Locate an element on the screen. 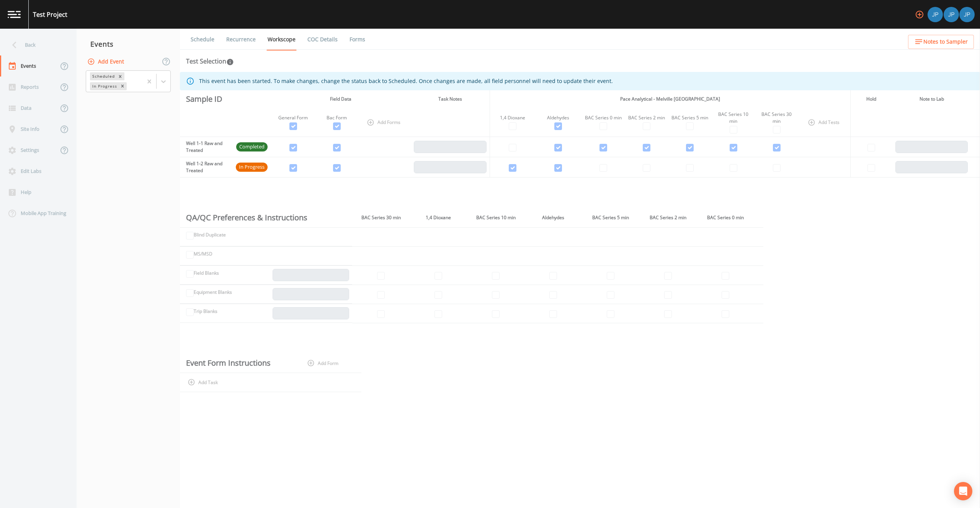 Image resolution: width=980 pixels, height=508 pixels. th: Note to Lab is located at coordinates (931, 99).